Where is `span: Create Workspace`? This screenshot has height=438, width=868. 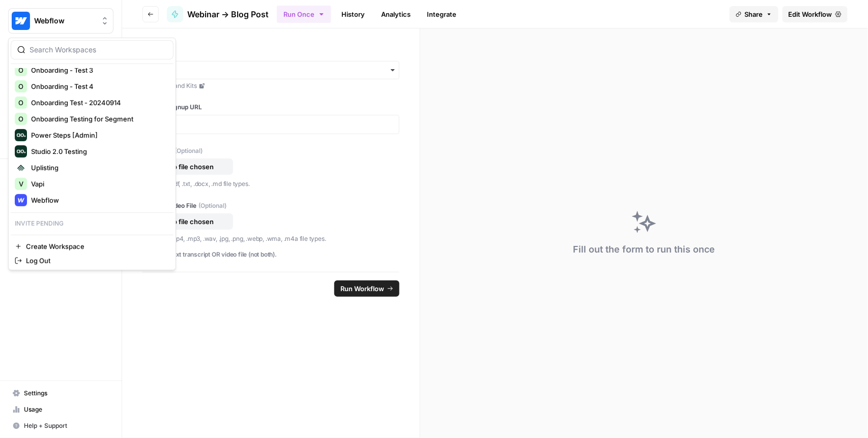
span: Create Workspace is located at coordinates (95, 247).